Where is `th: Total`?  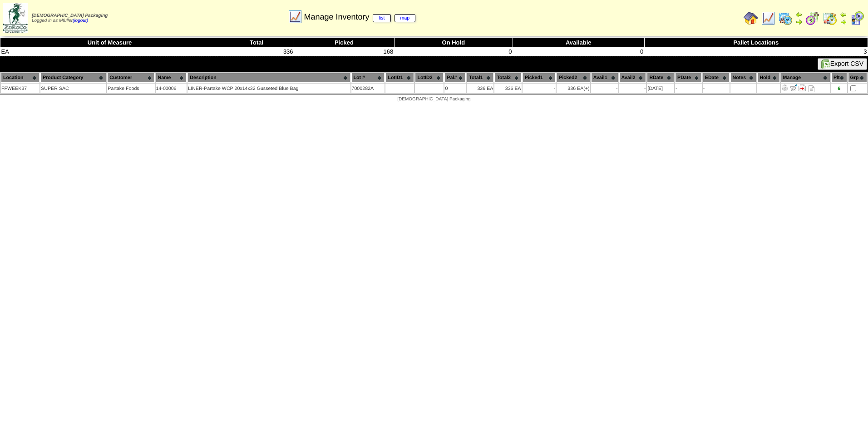
th: Total is located at coordinates (257, 42).